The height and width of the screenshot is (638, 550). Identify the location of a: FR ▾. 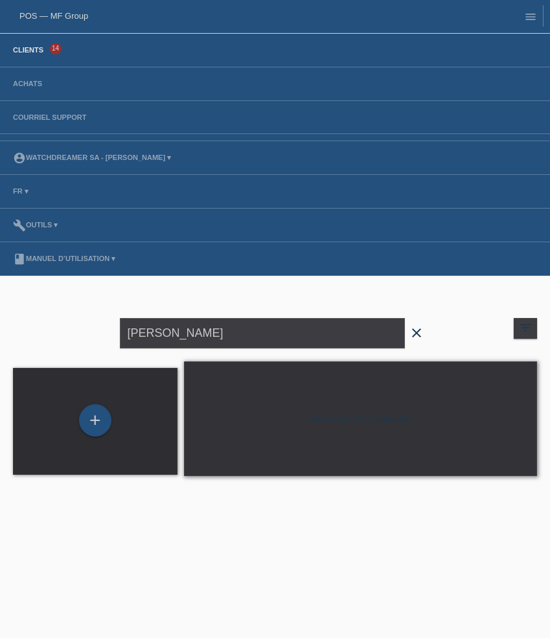
(21, 191).